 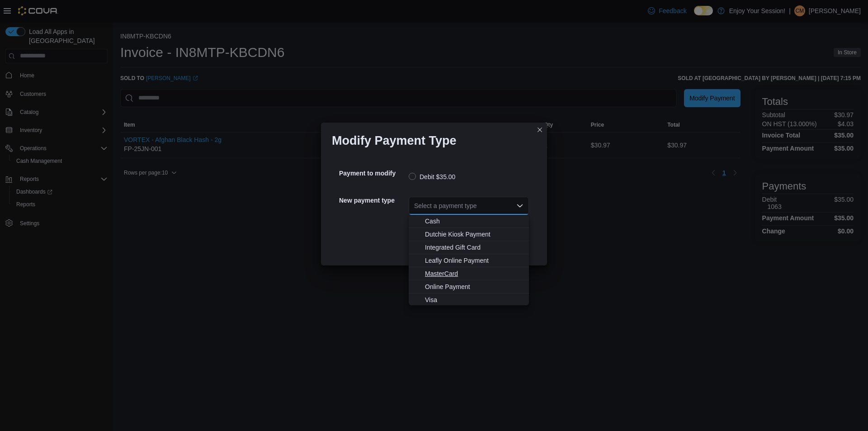 I want to click on input: Accessible screen reader label, so click(x=415, y=206).